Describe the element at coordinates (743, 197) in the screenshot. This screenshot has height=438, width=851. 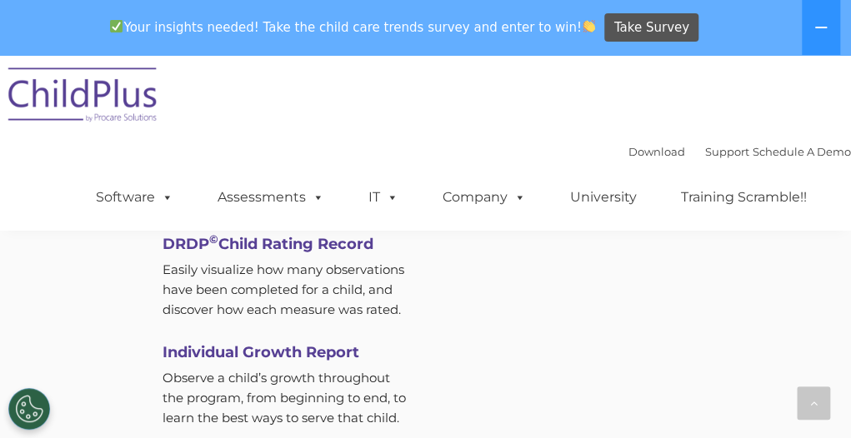
I see `a: Training Scramble!!` at that location.